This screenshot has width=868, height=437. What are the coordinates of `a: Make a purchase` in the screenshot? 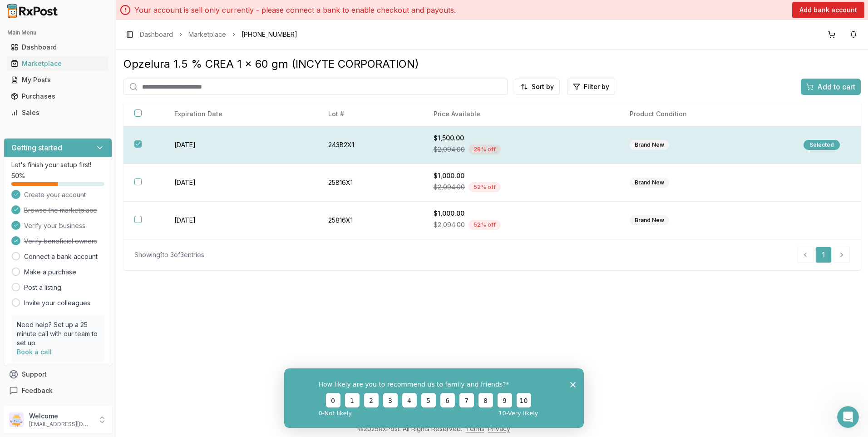 It's located at (50, 272).